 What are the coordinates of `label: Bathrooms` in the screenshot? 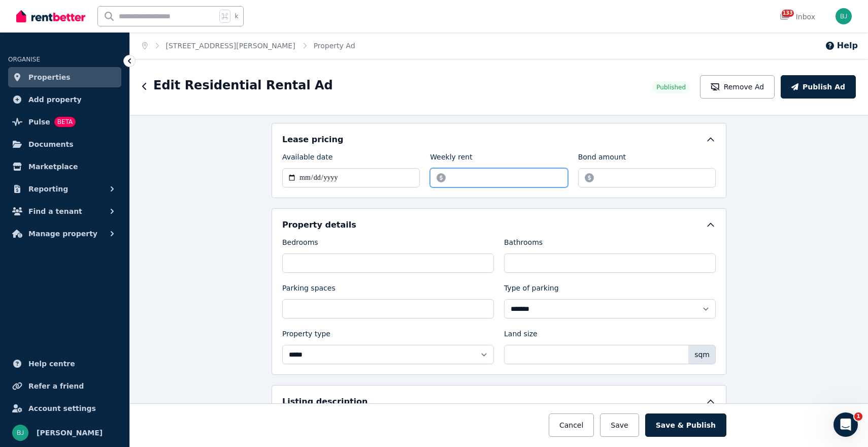 It's located at (523, 244).